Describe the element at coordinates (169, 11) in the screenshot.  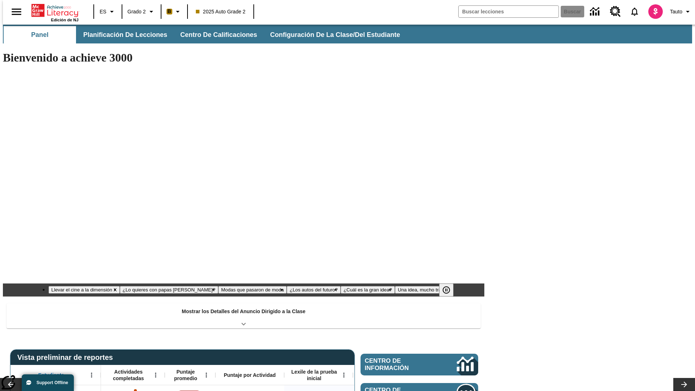
I see `span: B` at that location.